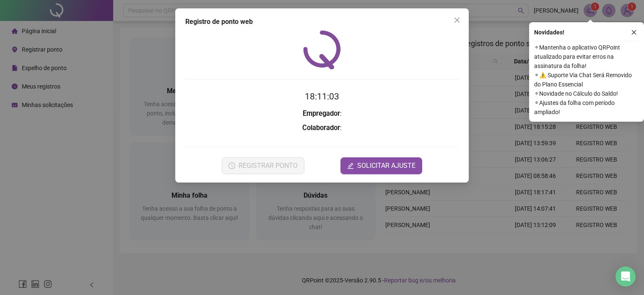 Image resolution: width=644 pixels, height=295 pixels. I want to click on button: REGISTRAR PONTO, so click(263, 165).